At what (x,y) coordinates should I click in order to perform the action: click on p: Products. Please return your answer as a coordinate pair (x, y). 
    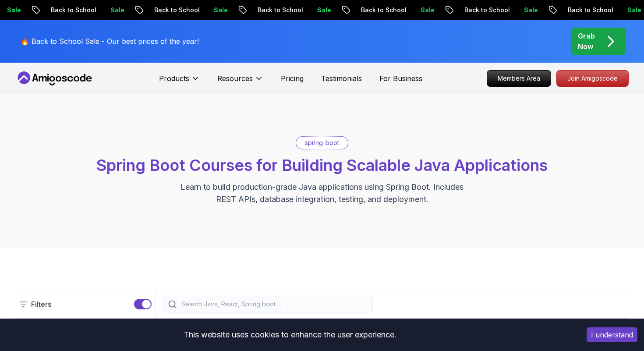
    Looking at the image, I should click on (174, 78).